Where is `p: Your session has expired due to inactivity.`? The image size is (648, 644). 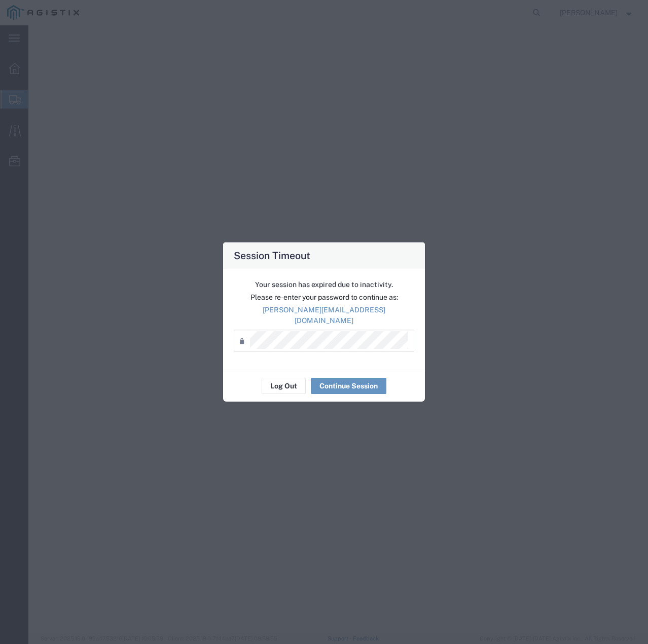
p: Your session has expired due to inactivity. is located at coordinates (324, 285).